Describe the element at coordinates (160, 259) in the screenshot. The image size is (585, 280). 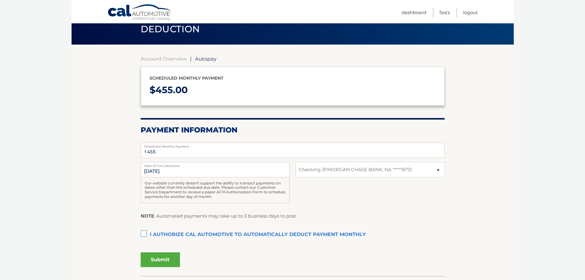
I see `button: Submit` at that location.